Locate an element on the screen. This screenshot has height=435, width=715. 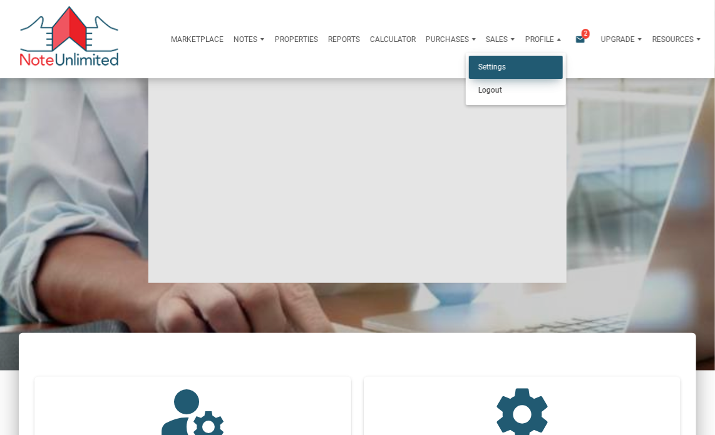
a: Purchases is located at coordinates (451, 39).